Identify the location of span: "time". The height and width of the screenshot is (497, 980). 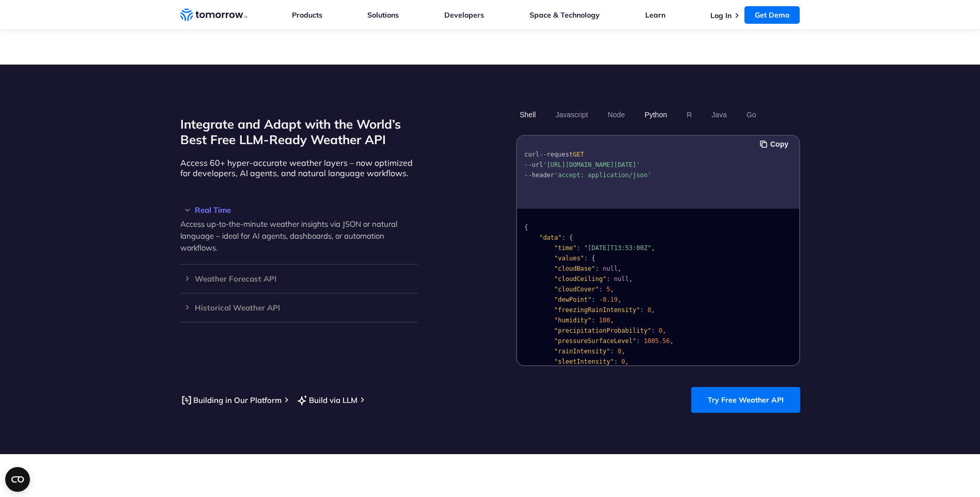
(565, 248).